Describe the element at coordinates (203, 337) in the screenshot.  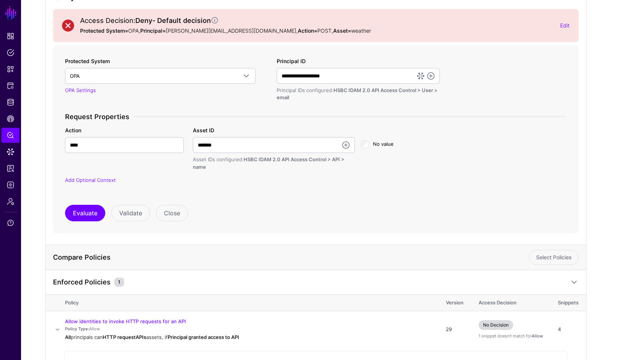
I see `strong: Principal granted access to API` at that location.